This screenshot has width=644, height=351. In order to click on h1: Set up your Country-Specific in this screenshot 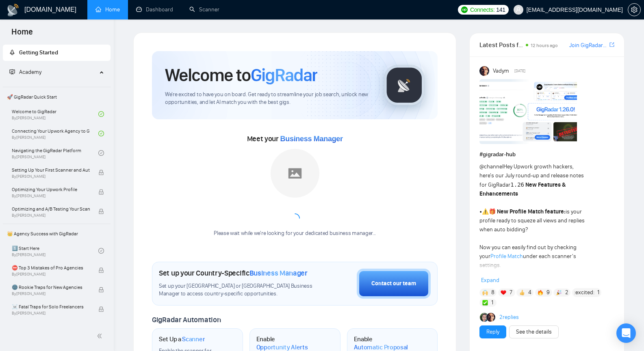, I will do `click(233, 273)`.